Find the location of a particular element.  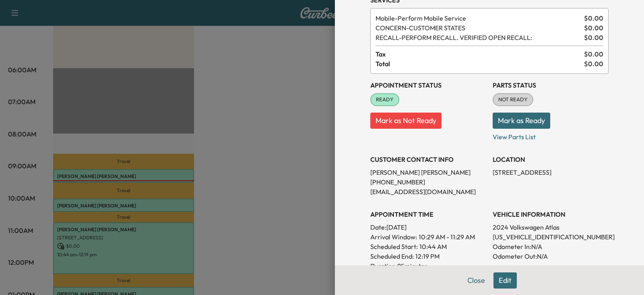

p: Arrival Window: is located at coordinates (428, 237).